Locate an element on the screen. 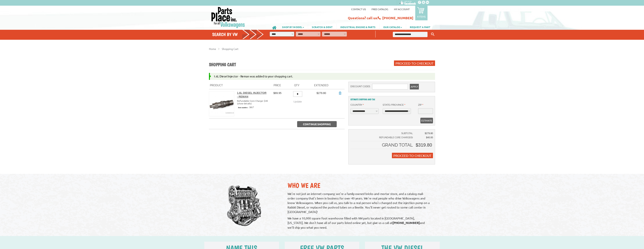  span: $69.95 is located at coordinates (277, 93).